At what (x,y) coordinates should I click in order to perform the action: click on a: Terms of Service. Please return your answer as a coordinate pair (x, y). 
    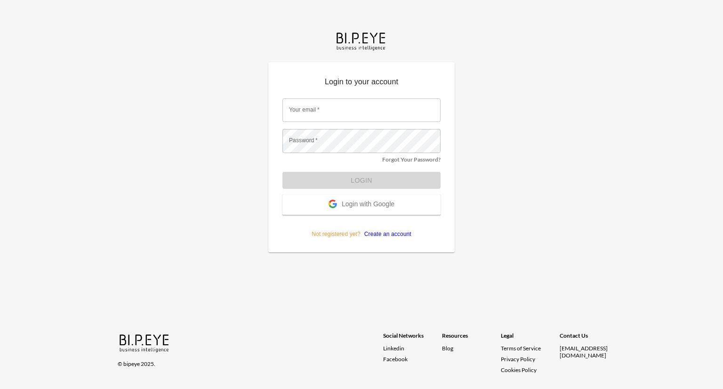
    Looking at the image, I should click on (528, 348).